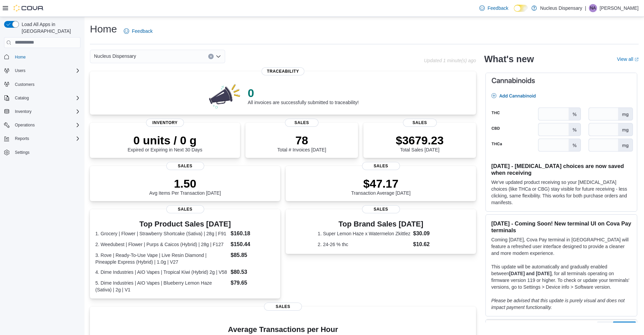 This screenshot has width=644, height=335. I want to click on p: Updated 1 minute(s) ago, so click(450, 61).